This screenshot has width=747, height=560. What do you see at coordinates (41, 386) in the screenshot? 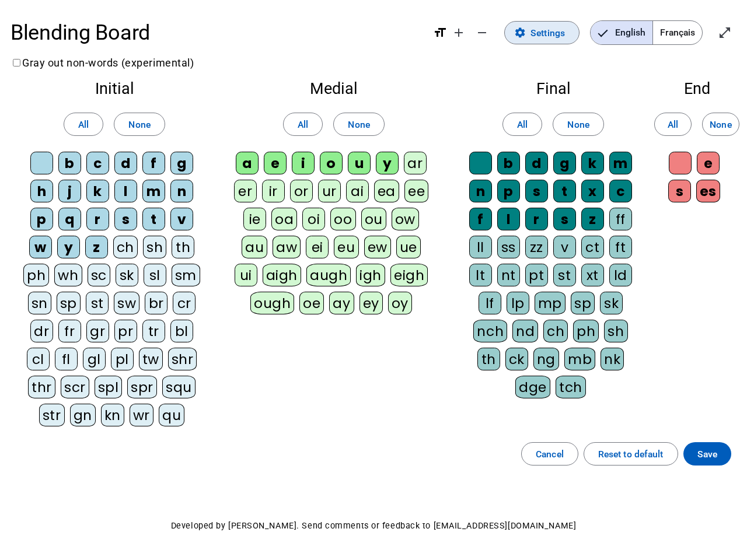
I see `div: thr` at bounding box center [41, 386].